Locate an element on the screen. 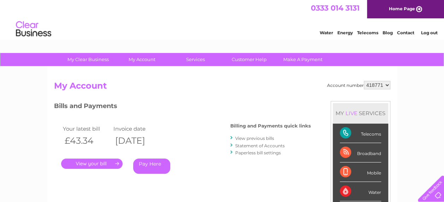 The height and width of the screenshot is (202, 444). td: Your latest bill is located at coordinates (87, 129).